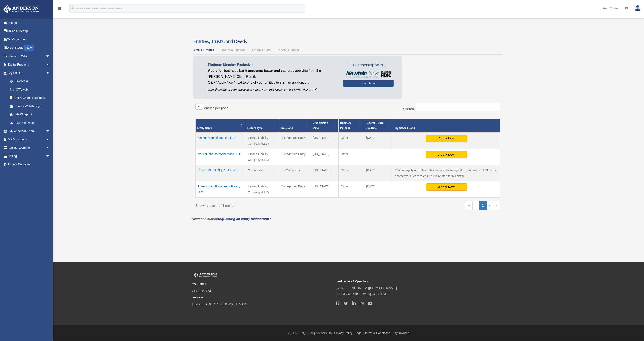 Image resolution: width=644 pixels, height=341 pixels. What do you see at coordinates (221, 189) in the screenshot?
I see `td: PurushottamShajanandNilkanth, LLC` at bounding box center [221, 189].